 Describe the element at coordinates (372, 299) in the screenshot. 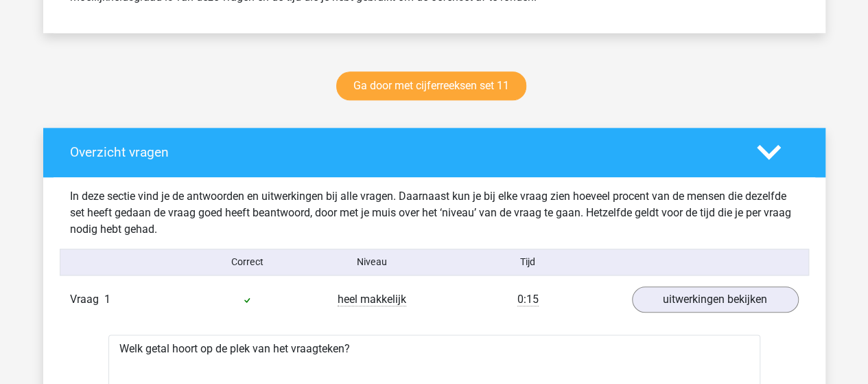

I see `span: heel makkelijk` at that location.